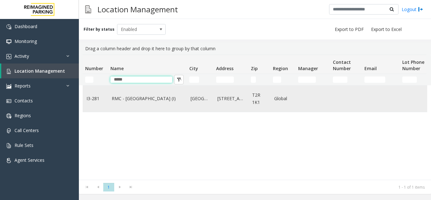 This screenshot has height=200, width=431. I want to click on label: Filter by status, so click(99, 29).